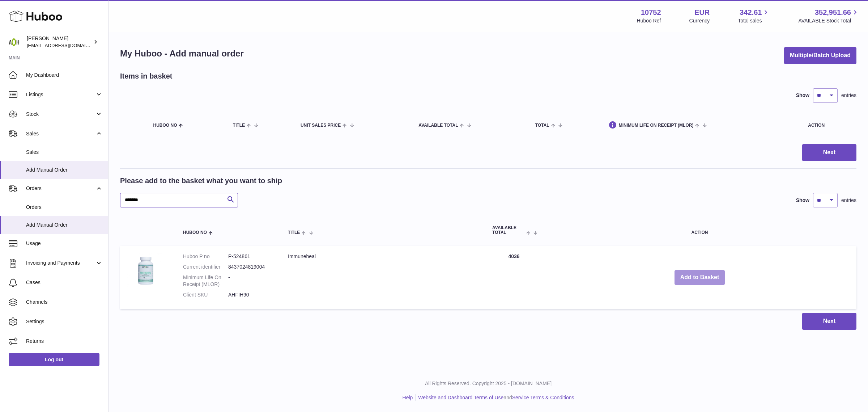  What do you see at coordinates (145, 271) in the screenshot?
I see `img: Immuneheal` at bounding box center [145, 271].